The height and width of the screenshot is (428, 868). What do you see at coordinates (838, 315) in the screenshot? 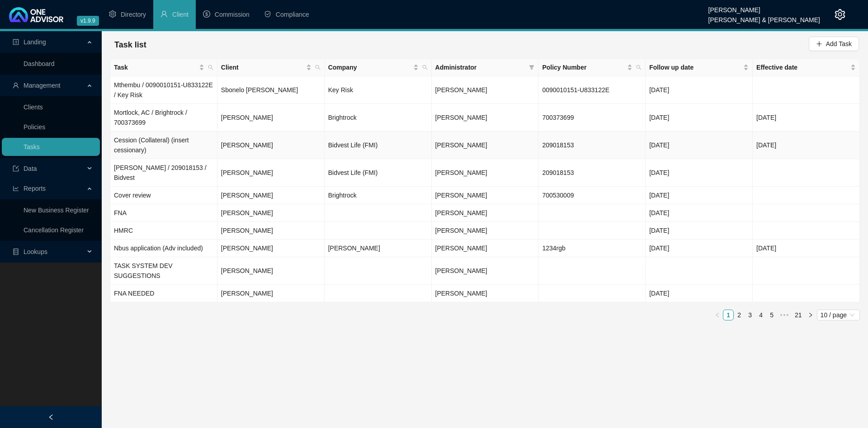
I see `div: Page Size` at bounding box center [838, 315].